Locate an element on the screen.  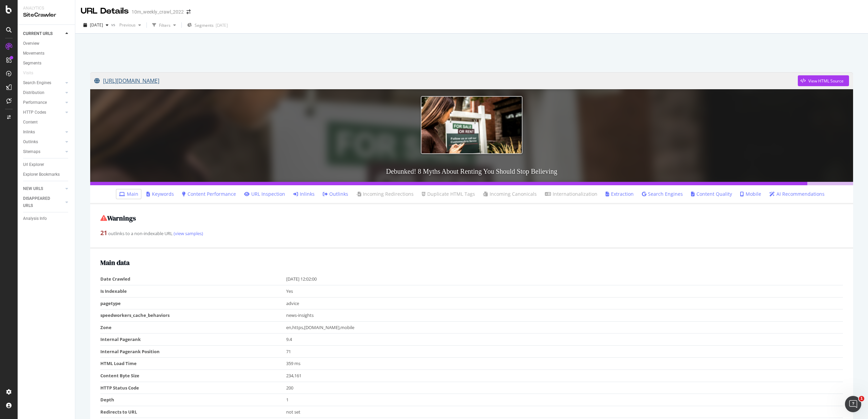
td: 1 is located at coordinates (564, 400).